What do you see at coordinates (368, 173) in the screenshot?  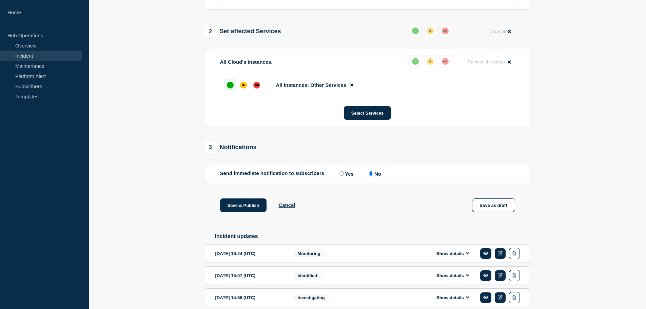 I see `div: Send immediate notification to subscribers` at bounding box center [368, 173].